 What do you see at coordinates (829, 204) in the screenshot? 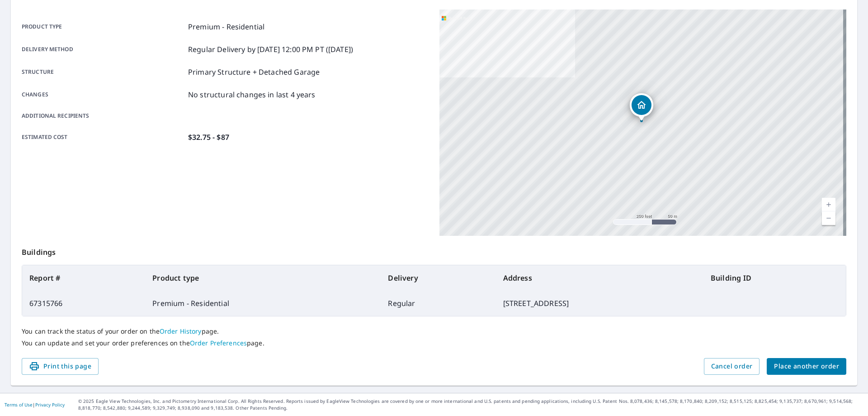
I see `a: Current Level 17, Zoom In` at bounding box center [829, 204].